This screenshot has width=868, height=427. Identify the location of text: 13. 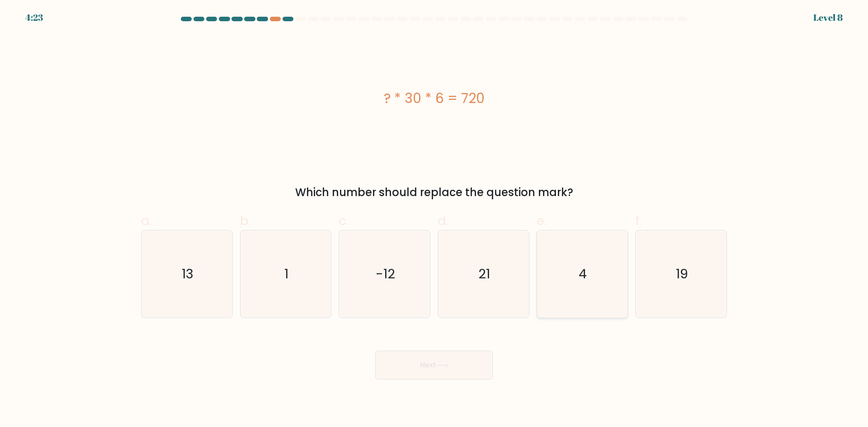
(188, 274).